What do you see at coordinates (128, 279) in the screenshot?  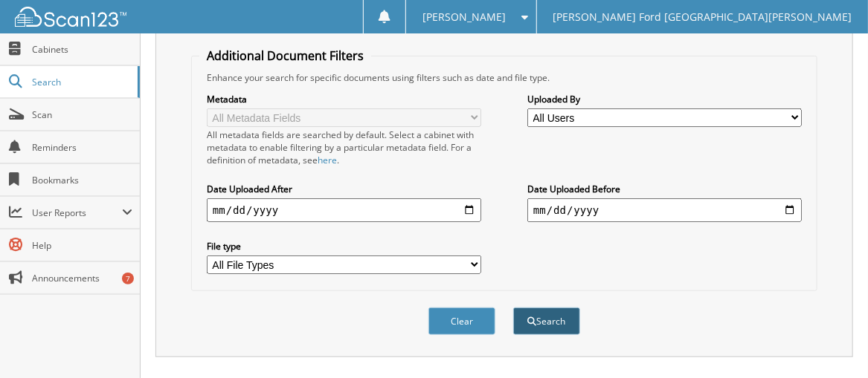 I see `div: 7` at bounding box center [128, 279].